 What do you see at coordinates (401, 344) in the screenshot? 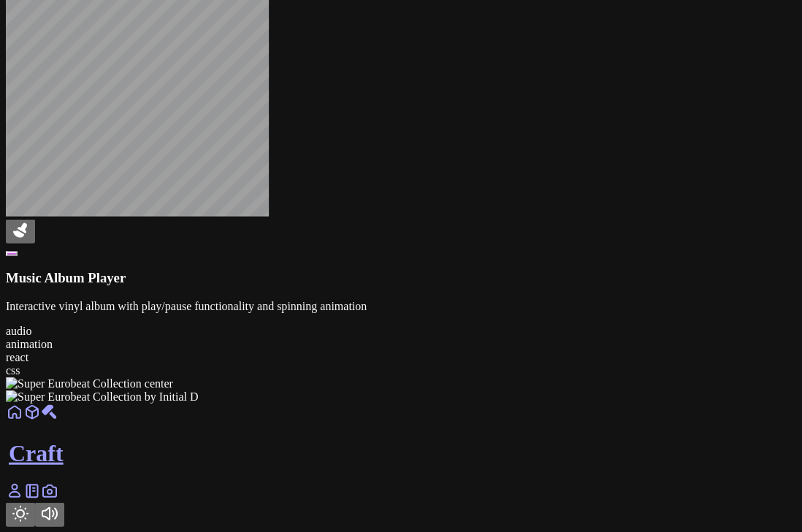
I see `div: animation` at bounding box center [401, 344].